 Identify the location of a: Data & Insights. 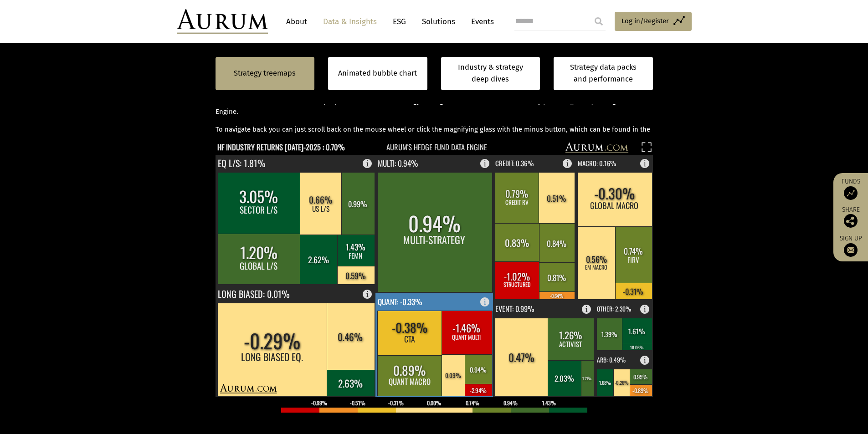
(350, 21).